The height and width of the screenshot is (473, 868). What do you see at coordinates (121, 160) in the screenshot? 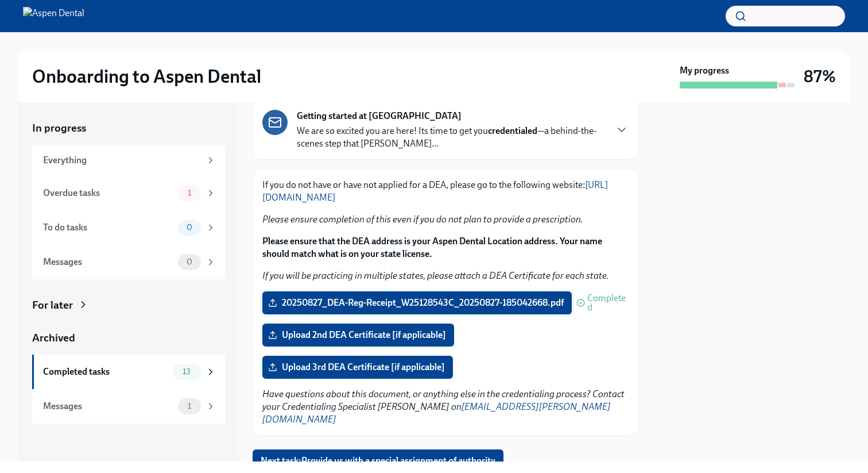
I see `div: Everything` at bounding box center [121, 160].